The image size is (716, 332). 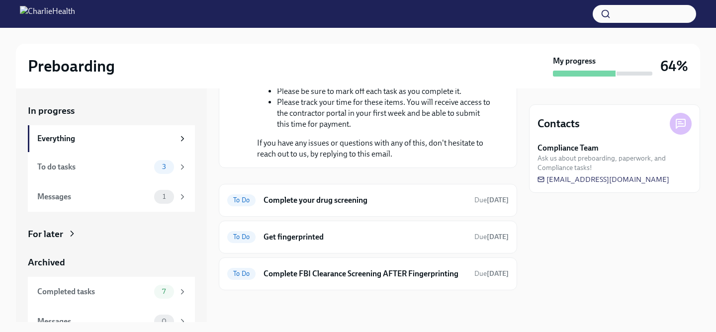 I want to click on strong: My progress, so click(x=574, y=61).